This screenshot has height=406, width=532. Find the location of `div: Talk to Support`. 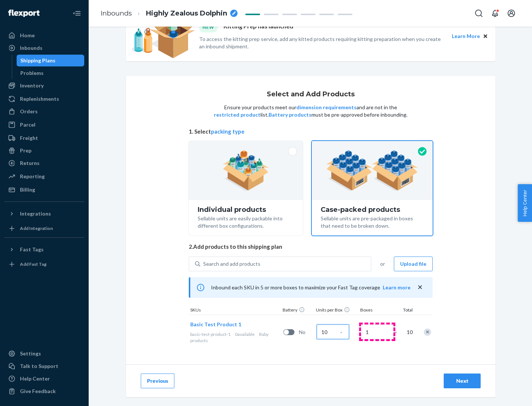

div: Talk to Support is located at coordinates (39, 366).